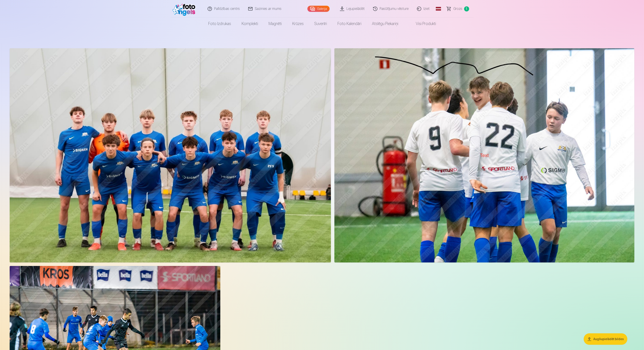  I want to click on span: 1, so click(467, 9).